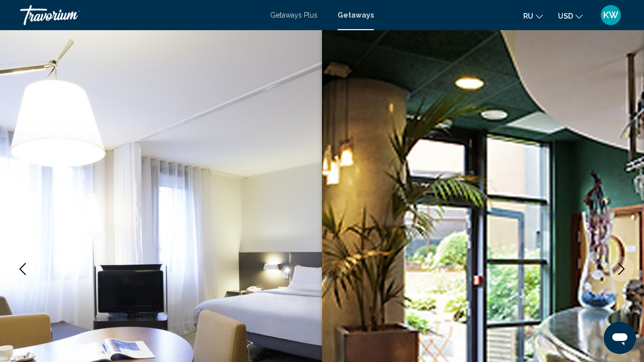  I want to click on button: Change currency, so click(570, 15).